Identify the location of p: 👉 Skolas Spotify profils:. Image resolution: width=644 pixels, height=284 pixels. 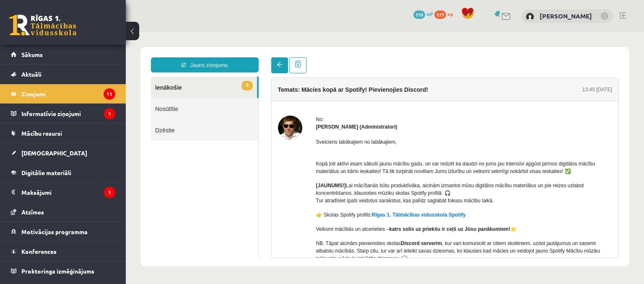
(338, 183).